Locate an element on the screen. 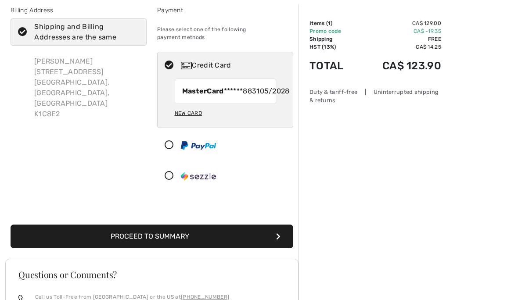 The image size is (518, 300). td: Promo code is located at coordinates (333, 32).